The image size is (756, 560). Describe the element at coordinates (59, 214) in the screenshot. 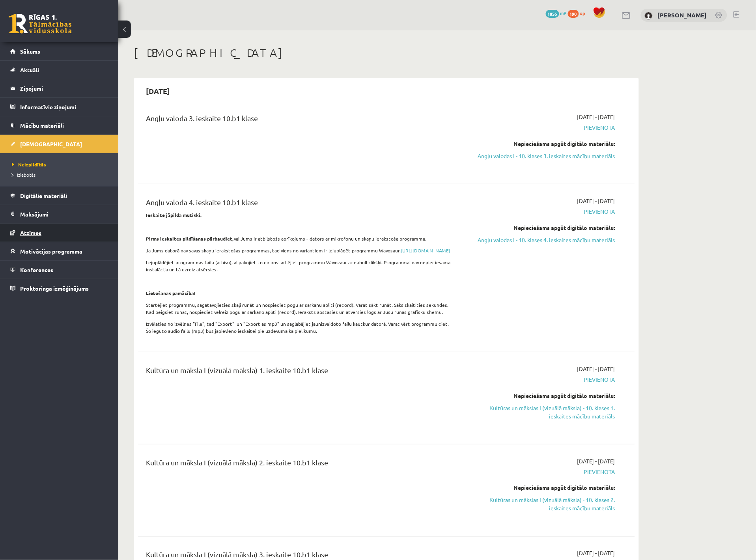

I see `a: Maksājumi` at that location.